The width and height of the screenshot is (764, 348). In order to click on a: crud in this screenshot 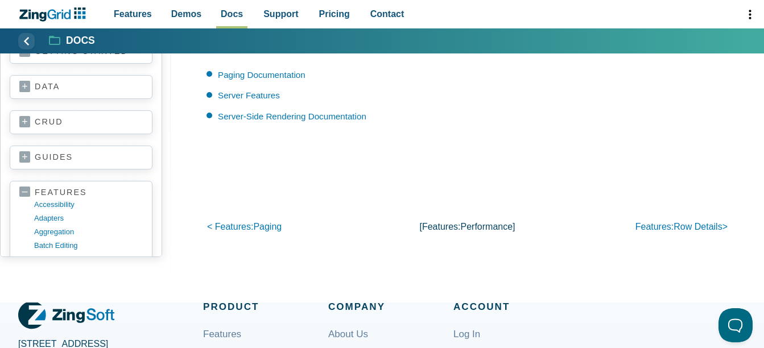, I will do `click(81, 122)`.